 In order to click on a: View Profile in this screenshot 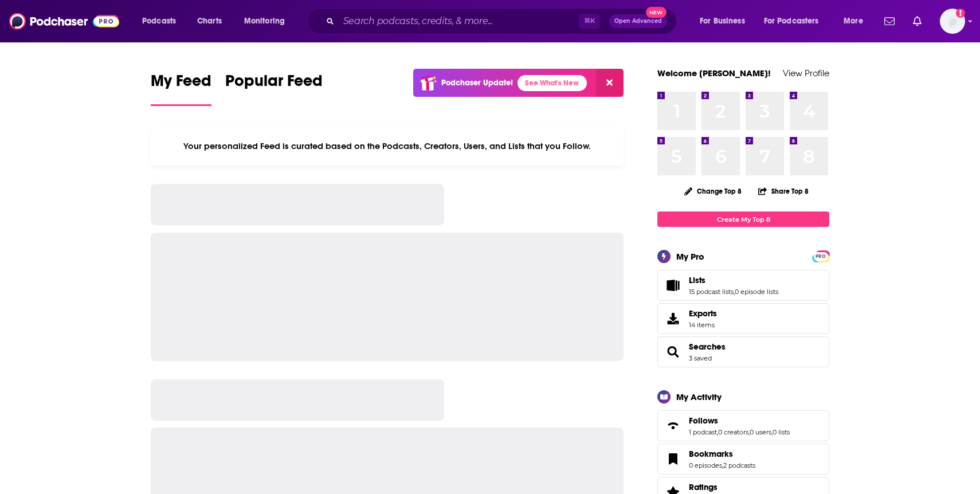, I will do `click(806, 73)`.